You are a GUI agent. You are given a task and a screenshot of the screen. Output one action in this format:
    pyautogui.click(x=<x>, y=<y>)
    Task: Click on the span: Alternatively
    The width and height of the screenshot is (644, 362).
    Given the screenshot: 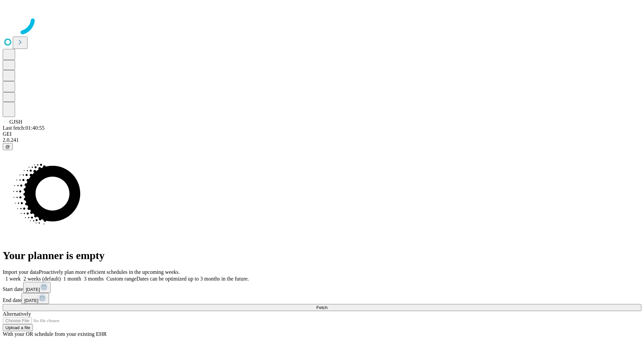 What is the action you would take?
    pyautogui.click(x=17, y=314)
    